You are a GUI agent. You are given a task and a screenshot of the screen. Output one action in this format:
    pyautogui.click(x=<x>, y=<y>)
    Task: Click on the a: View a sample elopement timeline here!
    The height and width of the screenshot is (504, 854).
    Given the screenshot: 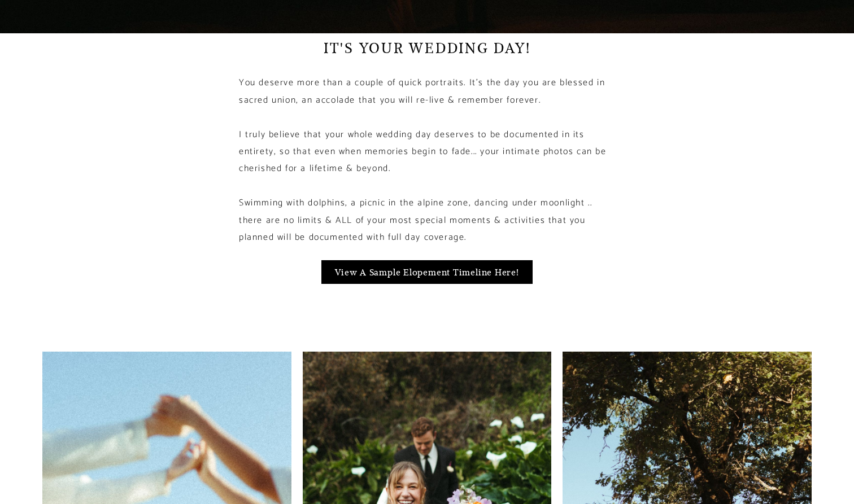 What is the action you would take?
    pyautogui.click(x=426, y=272)
    